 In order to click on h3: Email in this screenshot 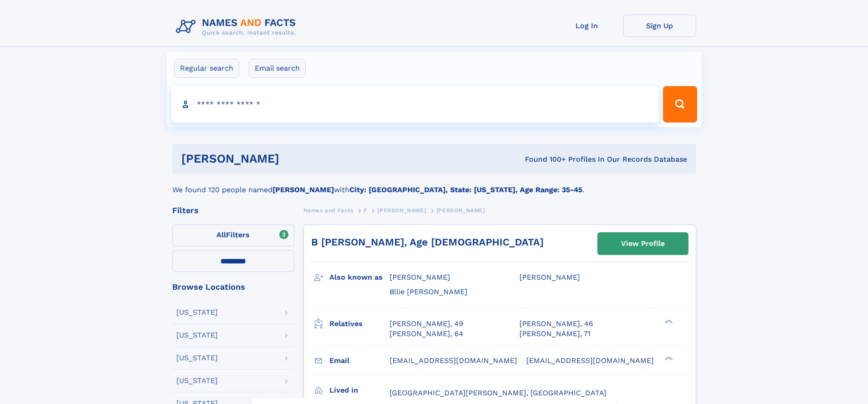, I will do `click(360, 361)`.